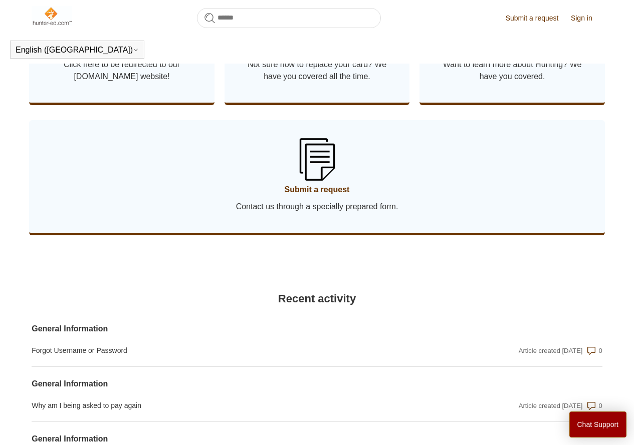  I want to click on a: Forgot Username or Password, so click(231, 351).